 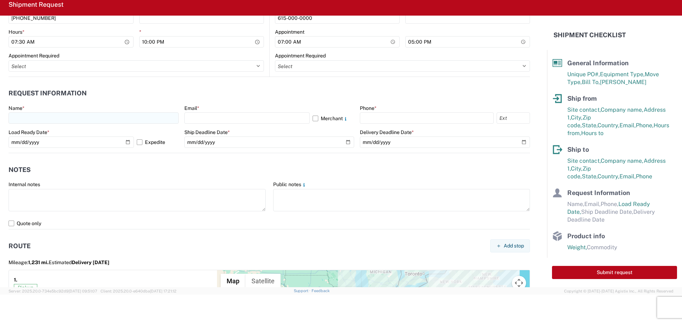 What do you see at coordinates (53, 291) in the screenshot?
I see `span: Server: 2025.20.0-734e5bc92d9` at bounding box center [53, 291].